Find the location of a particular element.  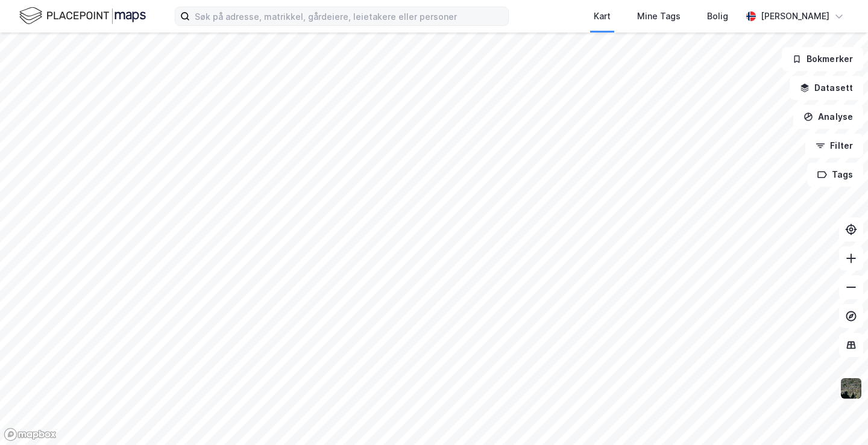

img: 9k= is located at coordinates (851, 389).